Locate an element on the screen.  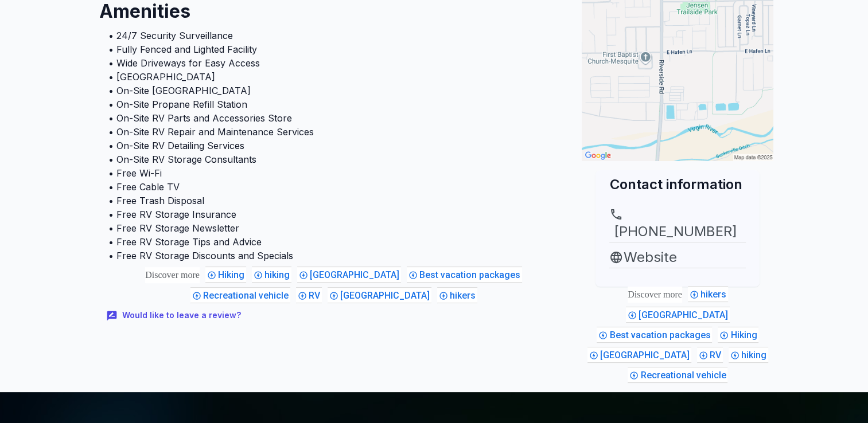
li: • Free RV Storage Newsletter is located at coordinates (334, 229).